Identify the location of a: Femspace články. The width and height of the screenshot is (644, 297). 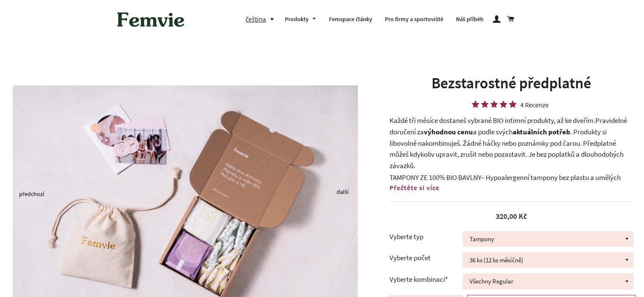
(350, 19).